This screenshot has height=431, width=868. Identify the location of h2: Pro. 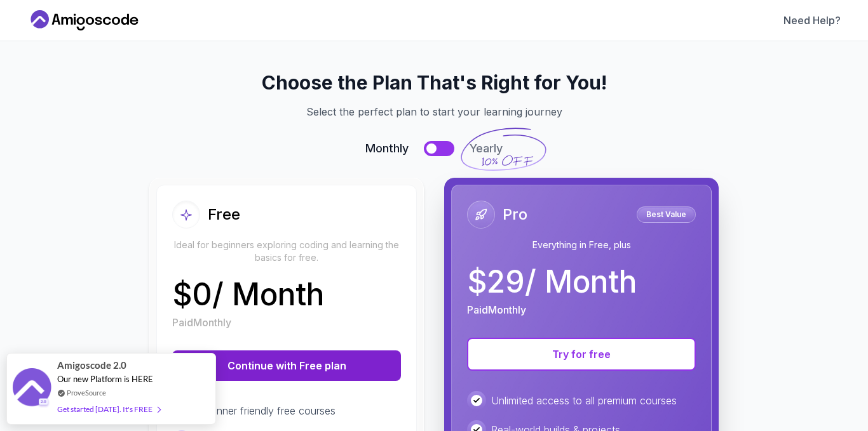
(514, 214).